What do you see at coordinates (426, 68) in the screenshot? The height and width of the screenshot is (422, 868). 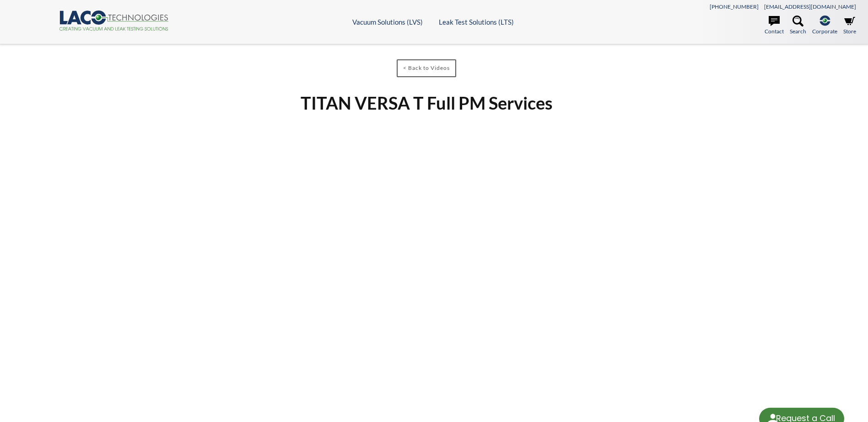 I see `a: < Back to Videos` at bounding box center [426, 68].